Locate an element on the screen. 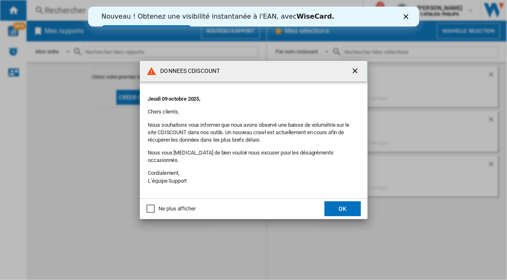 The width and height of the screenshot is (507, 280). b: WiseCard. is located at coordinates (227, 10).